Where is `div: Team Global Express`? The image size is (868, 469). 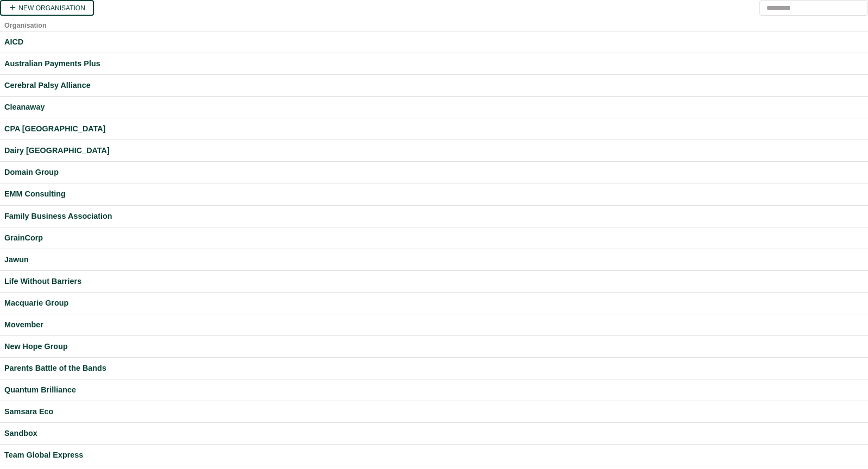 div: Team Global Express is located at coordinates (434, 455).